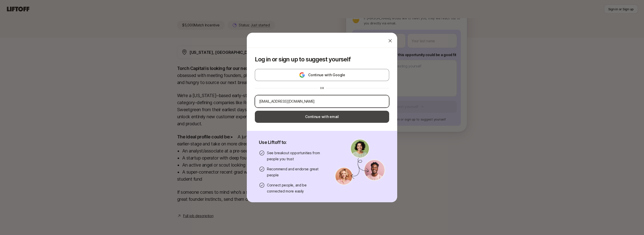 This screenshot has height=235, width=644. I want to click on p: Log in or sign up to suggest yourself, so click(322, 60).